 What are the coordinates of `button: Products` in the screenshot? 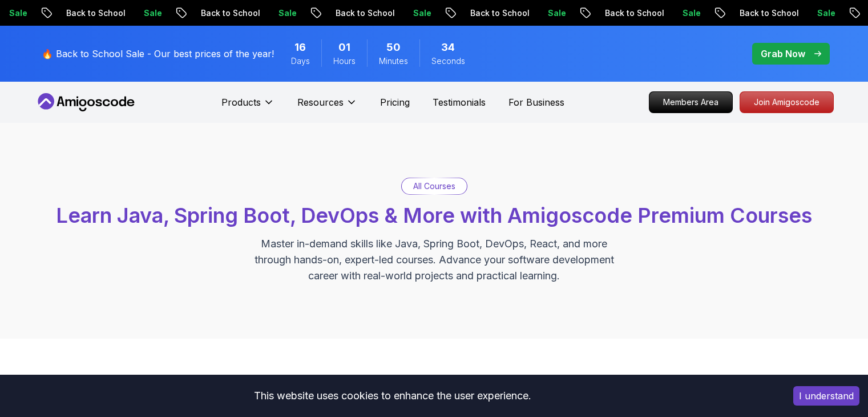 It's located at (248, 107).